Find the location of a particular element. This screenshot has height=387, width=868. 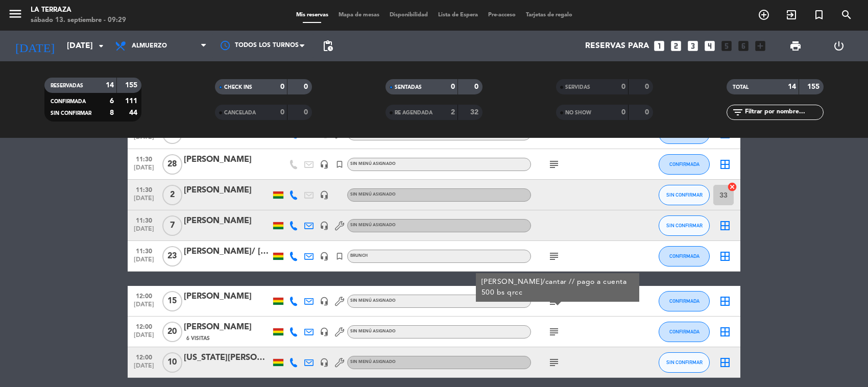

span: RESERVADAS is located at coordinates (67, 86).